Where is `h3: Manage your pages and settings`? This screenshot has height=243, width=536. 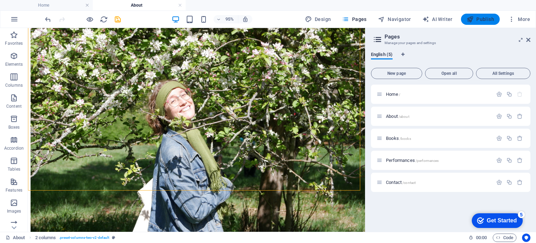
h3: Manage your pages and settings is located at coordinates (451, 43).